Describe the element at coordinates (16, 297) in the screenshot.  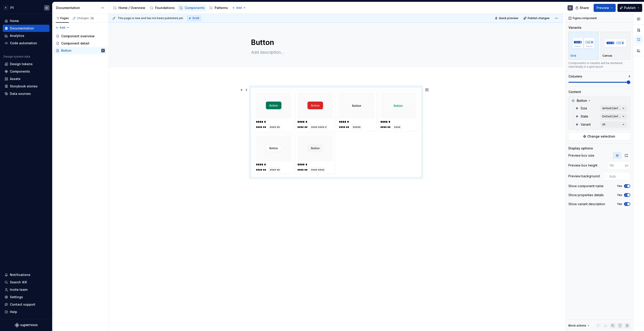
I see `div: Settings` at that location.